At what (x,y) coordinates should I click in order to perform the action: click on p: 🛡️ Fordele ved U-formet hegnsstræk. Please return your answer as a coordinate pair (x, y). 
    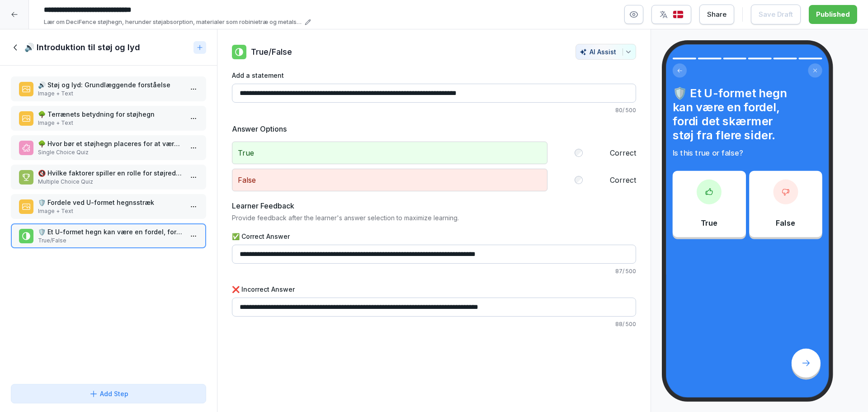
    Looking at the image, I should click on (110, 202).